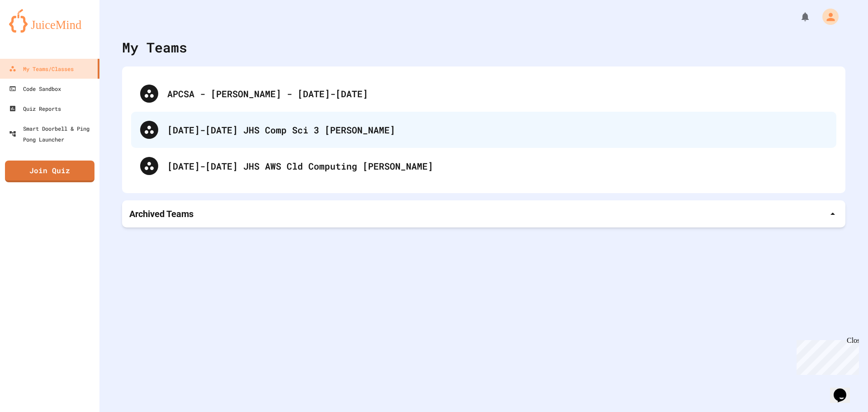 Image resolution: width=868 pixels, height=412 pixels. What do you see at coordinates (161, 214) in the screenshot?
I see `p: Archived Teams` at bounding box center [161, 214].